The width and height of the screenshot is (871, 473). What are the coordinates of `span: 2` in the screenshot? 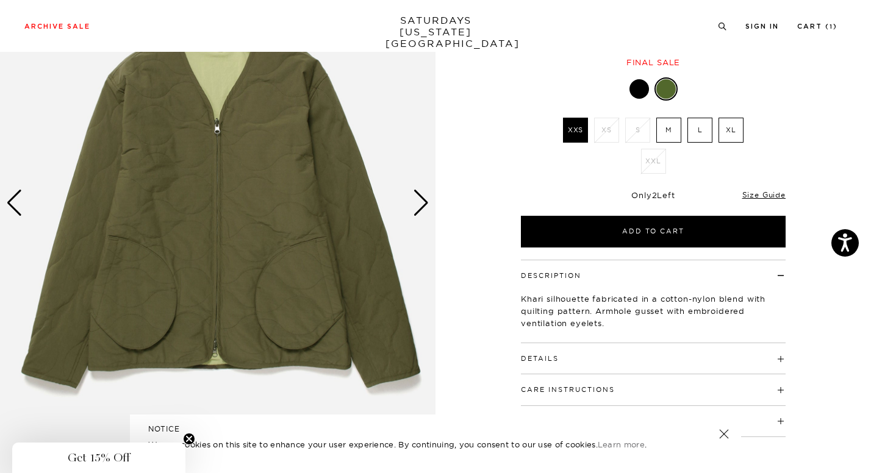 It's located at (655, 195).